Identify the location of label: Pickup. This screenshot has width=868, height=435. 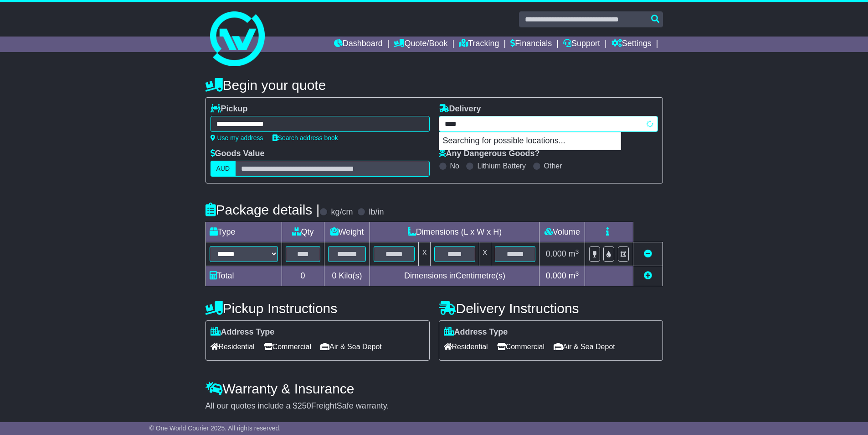
(230, 109).